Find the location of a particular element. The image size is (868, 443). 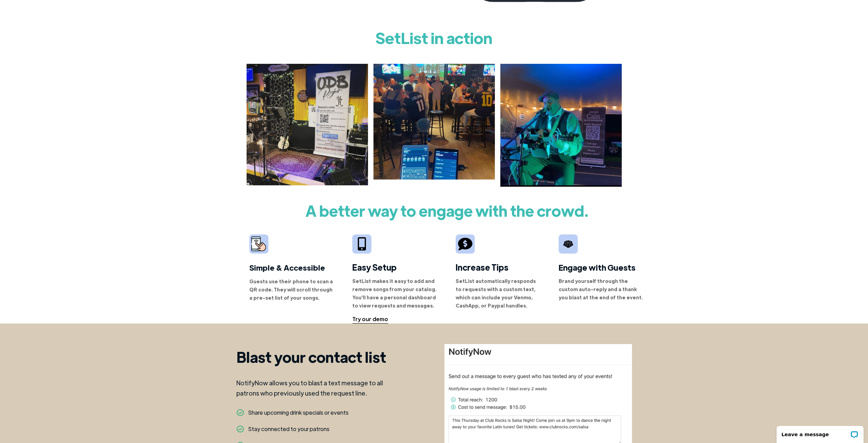

strong: Simple & Accessible is located at coordinates (287, 267).